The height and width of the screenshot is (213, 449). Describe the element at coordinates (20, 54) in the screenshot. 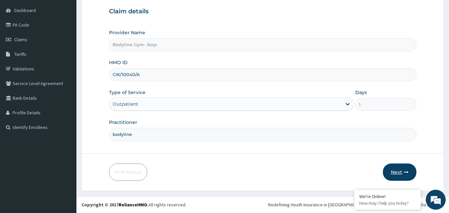

I see `span: Tariffs` at that location.